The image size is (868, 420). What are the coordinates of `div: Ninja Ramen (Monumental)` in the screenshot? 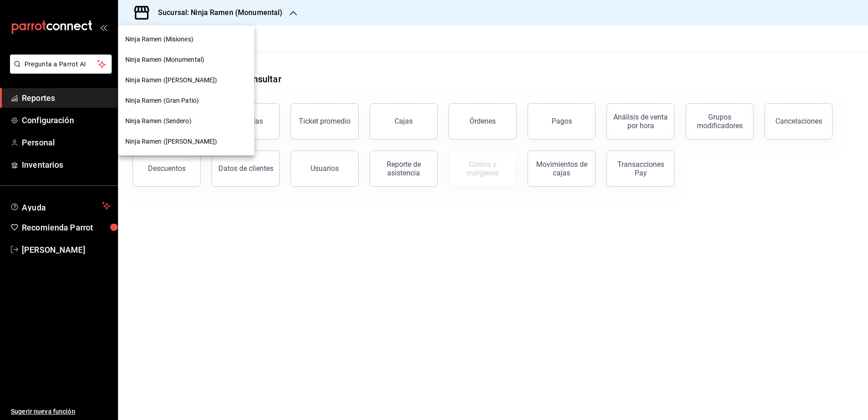 It's located at (186, 60).